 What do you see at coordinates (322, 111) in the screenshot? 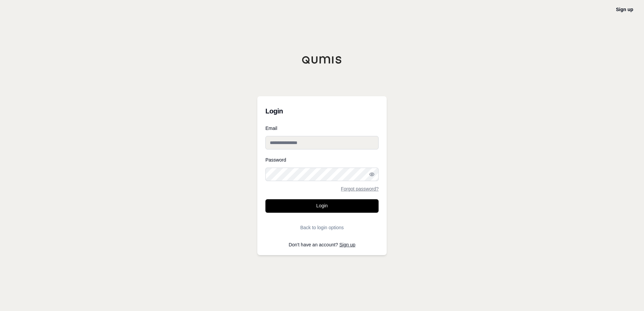
I see `h3: Login` at bounding box center [322, 111].